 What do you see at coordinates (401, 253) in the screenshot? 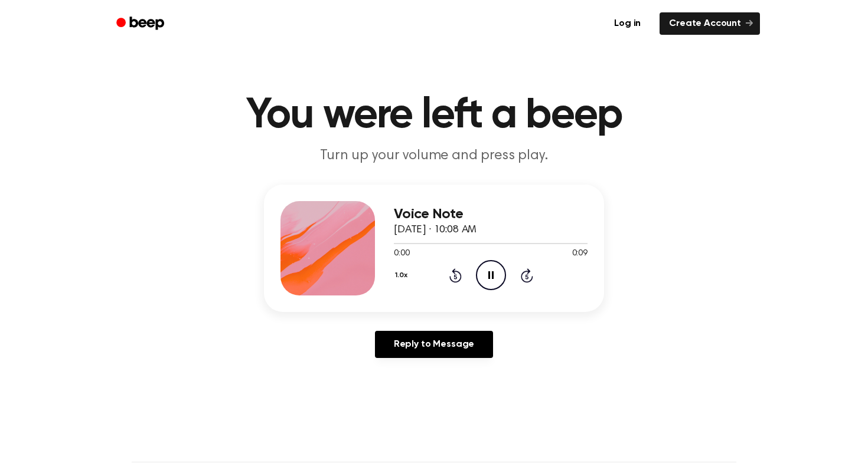
I see `span: 0:00` at bounding box center [401, 253].